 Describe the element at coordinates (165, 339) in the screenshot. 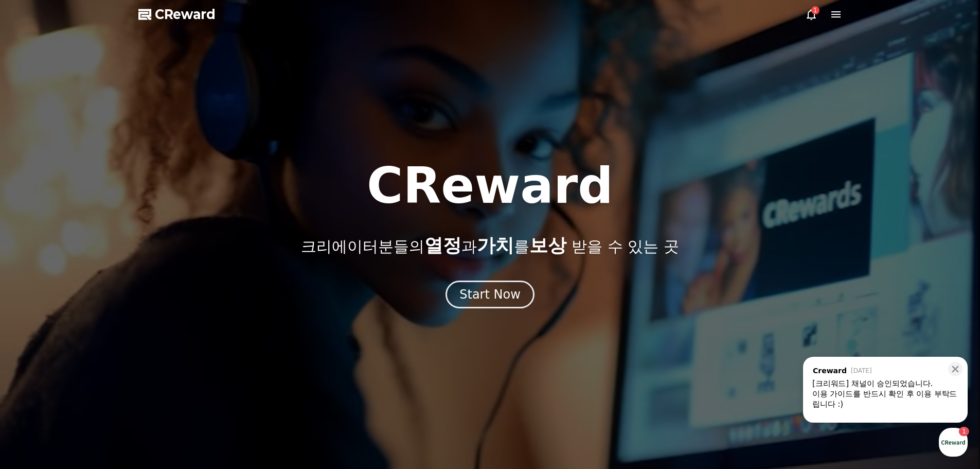

I see `a: 설정` at that location.